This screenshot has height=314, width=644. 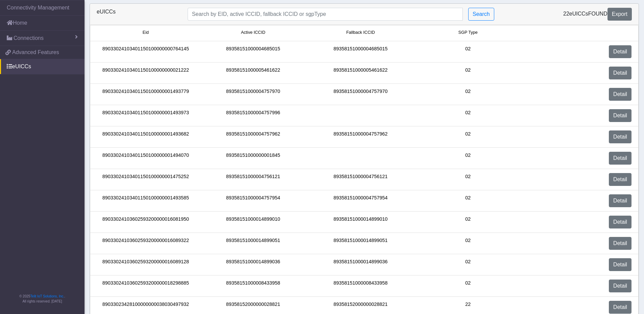 I want to click on div: 89358151000000001845, so click(x=253, y=158).